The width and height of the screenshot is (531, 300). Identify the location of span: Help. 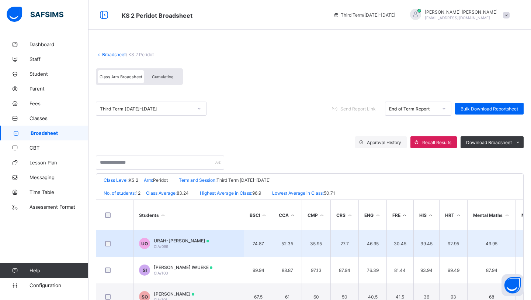
(59, 270).